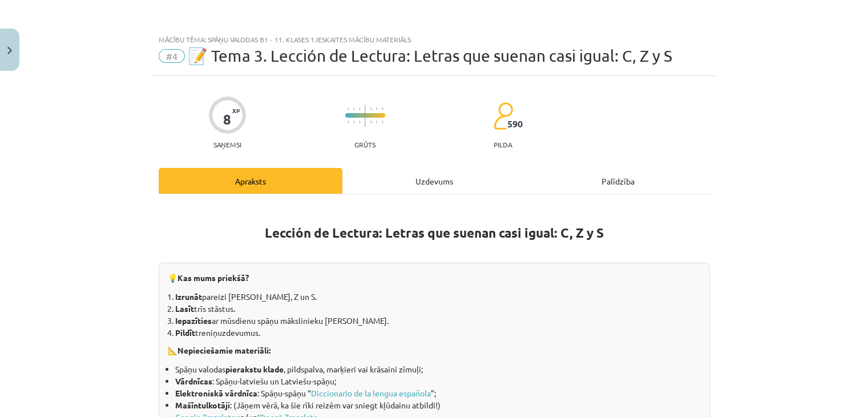 Image resolution: width=868 pixels, height=417 pixels. I want to click on strong: Nepieciešamie materiāli:, so click(224, 350).